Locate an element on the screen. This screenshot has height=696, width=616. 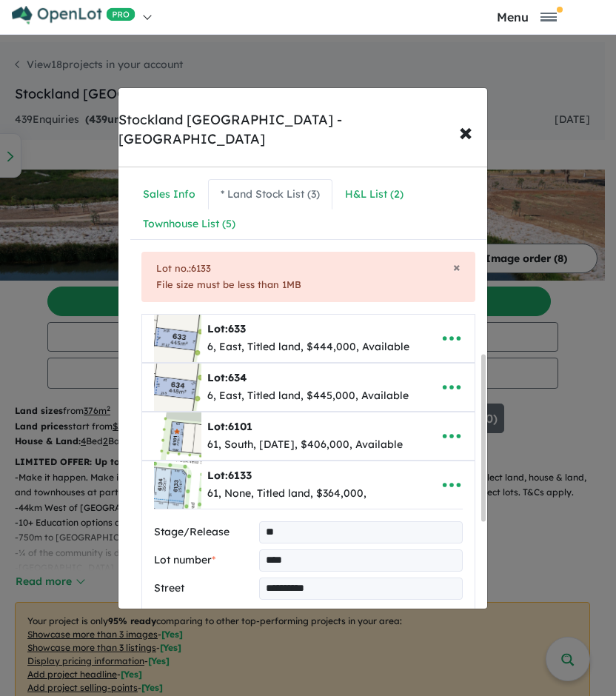
label: Lot number is located at coordinates (203, 560).